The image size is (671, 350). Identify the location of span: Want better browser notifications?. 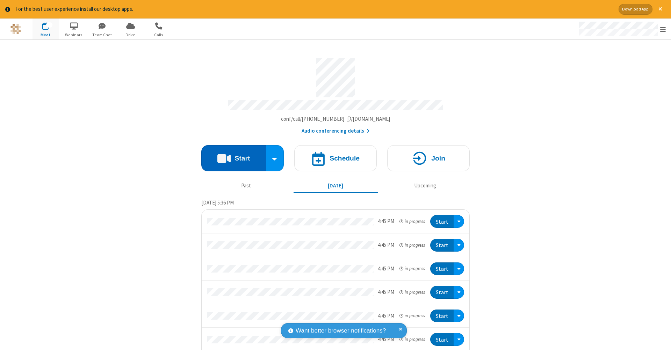
(341, 331).